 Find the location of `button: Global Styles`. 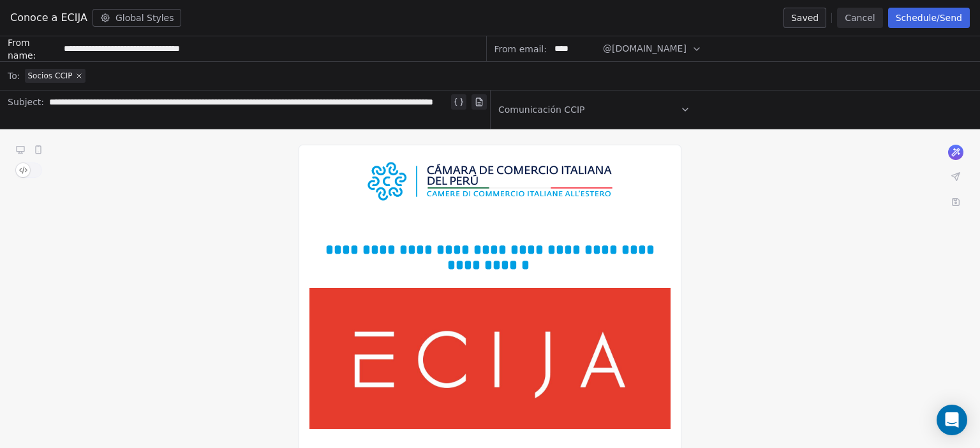

button: Global Styles is located at coordinates (137, 18).